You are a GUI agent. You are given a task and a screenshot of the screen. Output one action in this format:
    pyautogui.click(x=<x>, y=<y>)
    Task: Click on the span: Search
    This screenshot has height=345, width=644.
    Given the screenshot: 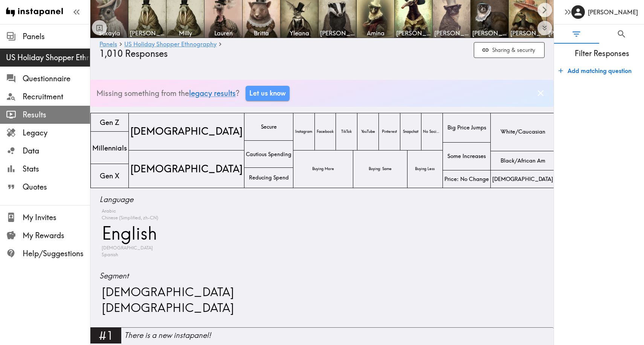 What is the action you would take?
    pyautogui.click(x=621, y=34)
    